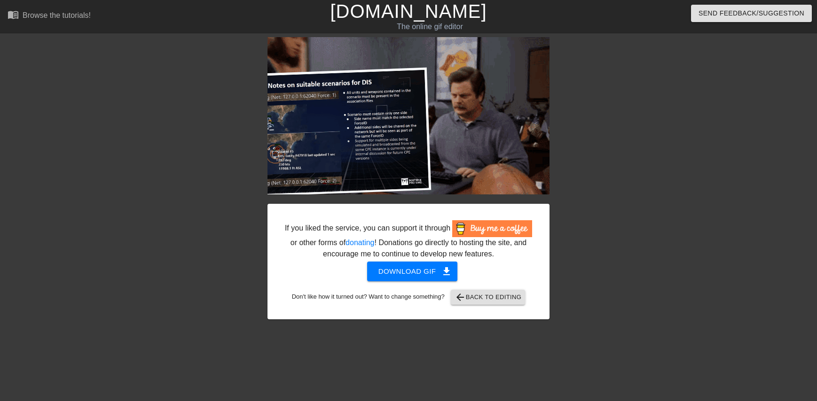  I want to click on a: Browse the tutorials!, so click(49, 16).